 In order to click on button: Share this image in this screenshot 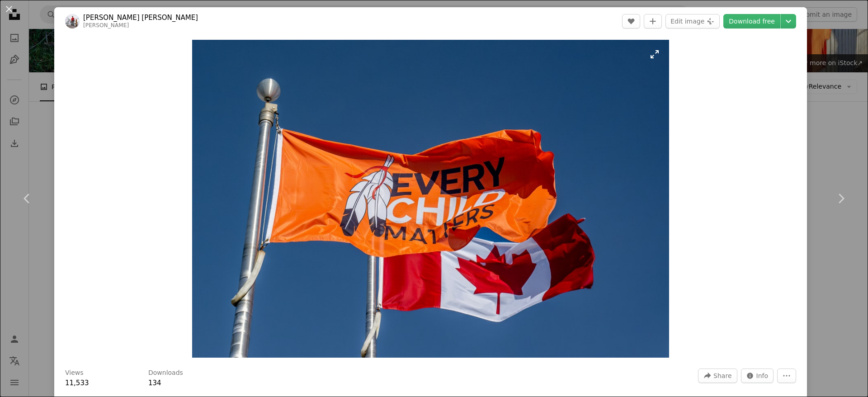, I will do `click(718, 376)`.